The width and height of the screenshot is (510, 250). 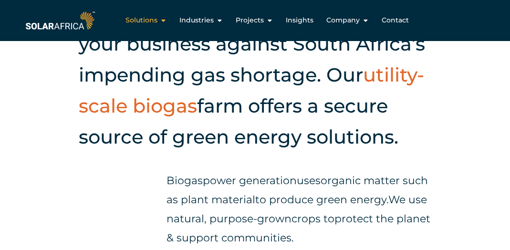 What do you see at coordinates (395, 20) in the screenshot?
I see `span: Contact` at bounding box center [395, 20].